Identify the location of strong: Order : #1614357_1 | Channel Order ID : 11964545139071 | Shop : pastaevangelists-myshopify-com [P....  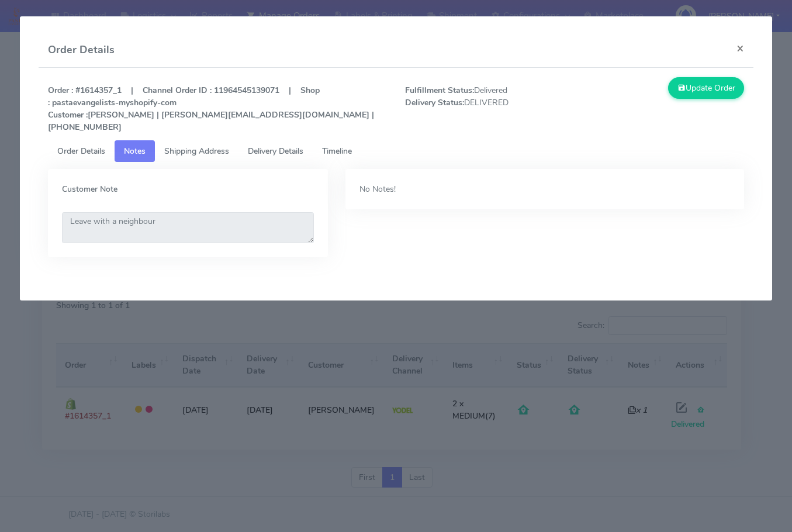
(211, 109).